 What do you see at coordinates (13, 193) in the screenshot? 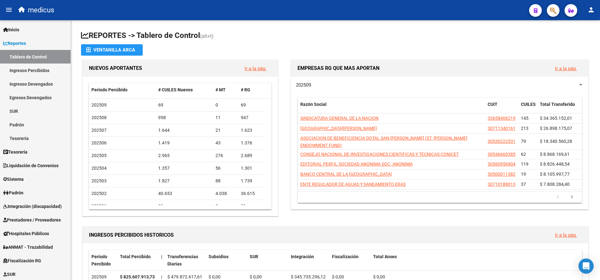
I see `span: Padrón` at bounding box center [13, 193].